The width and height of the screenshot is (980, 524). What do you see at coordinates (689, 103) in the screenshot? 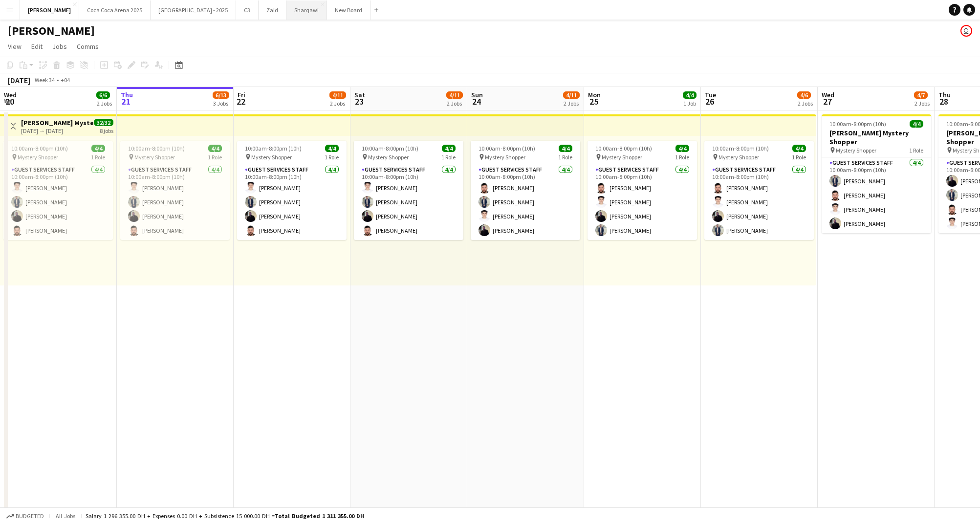
I see `div: 1 Job` at bounding box center [689, 103].